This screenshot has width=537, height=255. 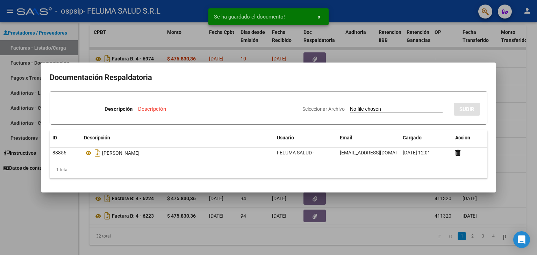 What do you see at coordinates (368, 138) in the screenshot?
I see `datatable-header-cell: Email` at bounding box center [368, 138].